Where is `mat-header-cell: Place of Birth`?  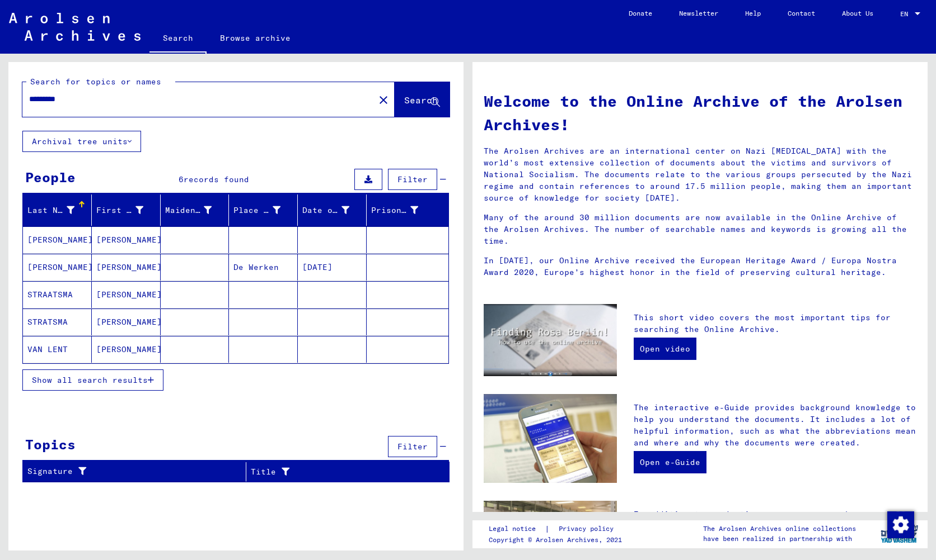
mat-header-cell: Place of Birth is located at coordinates (263, 210).